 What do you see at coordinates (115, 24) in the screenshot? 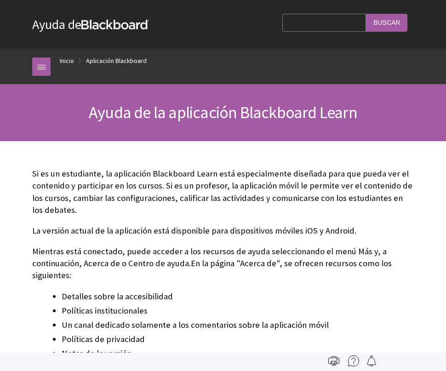
I see `strong: Blackboard` at bounding box center [115, 24].